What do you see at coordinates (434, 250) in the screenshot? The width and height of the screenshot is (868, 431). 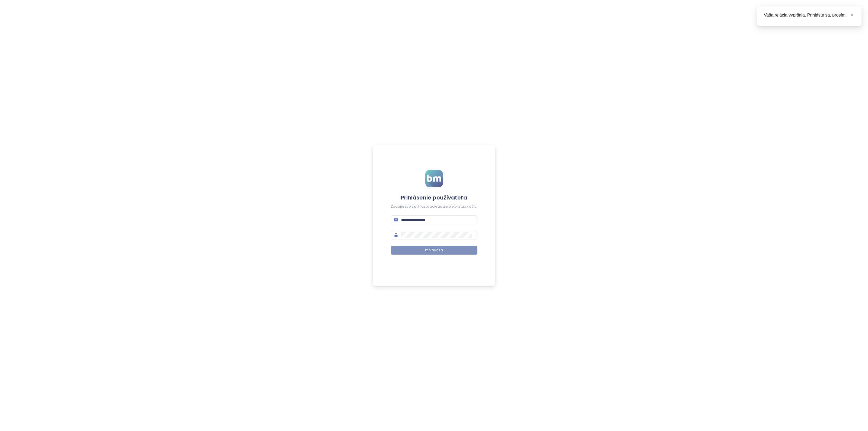 I see `button: Prihlásiť sa` at bounding box center [434, 250].